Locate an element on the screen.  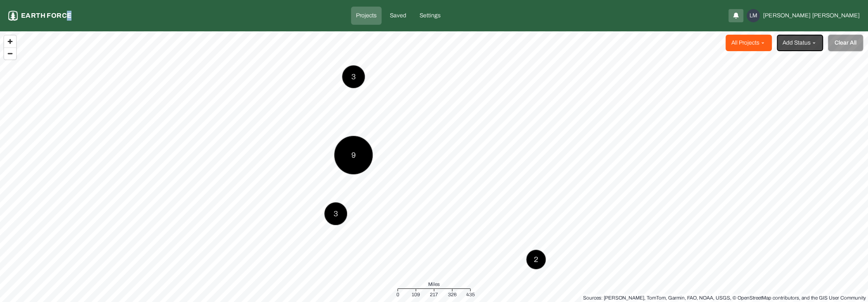
p: Projects is located at coordinates (366, 16).